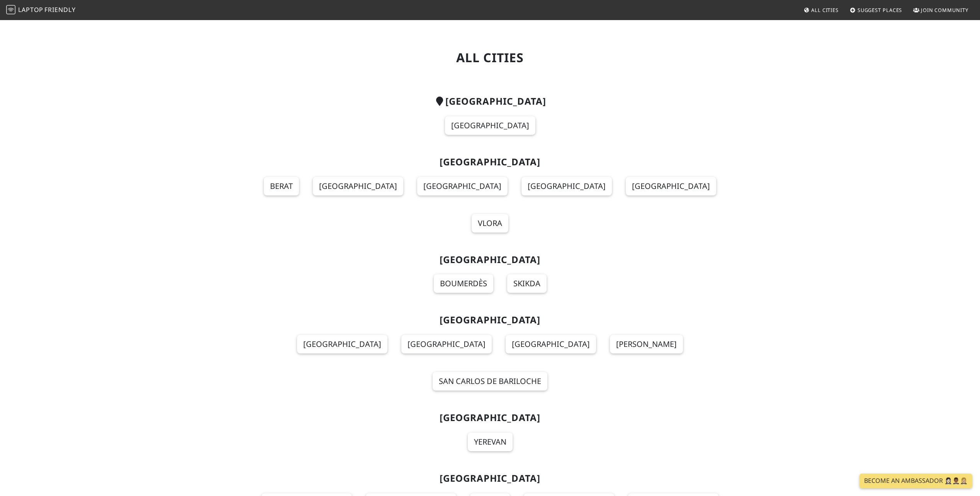 The height and width of the screenshot is (496, 980). Describe the element at coordinates (60, 10) in the screenshot. I see `span: Friendly` at that location.